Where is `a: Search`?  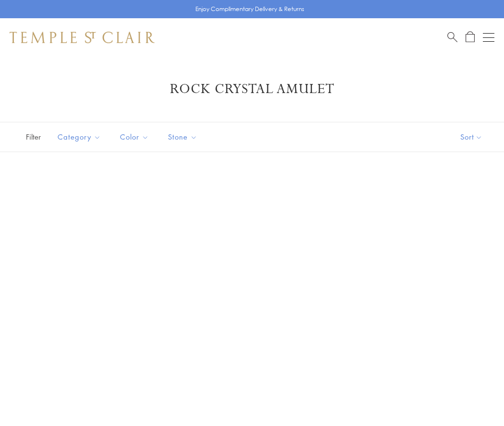
a: Search is located at coordinates (452, 37).